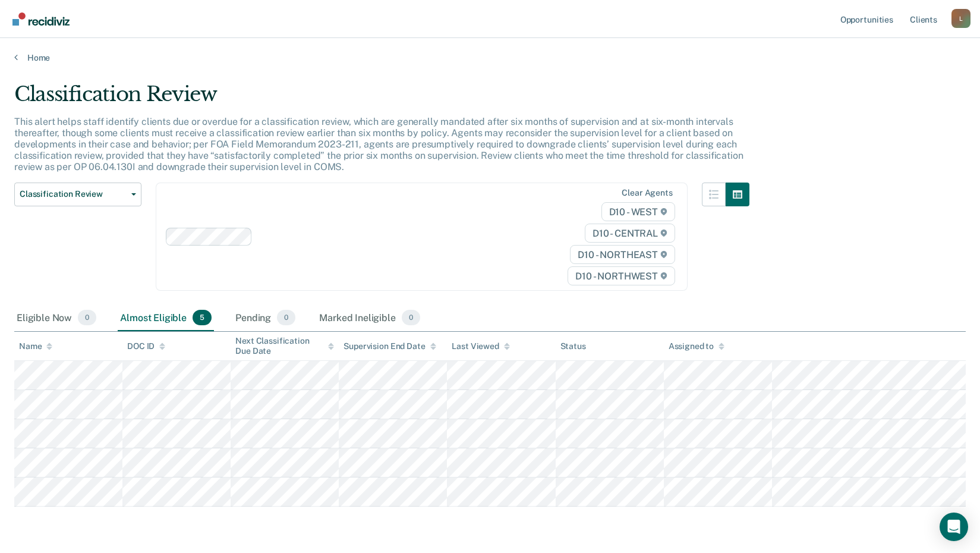  Describe the element at coordinates (647, 192) in the screenshot. I see `div: Clear agents` at that location.